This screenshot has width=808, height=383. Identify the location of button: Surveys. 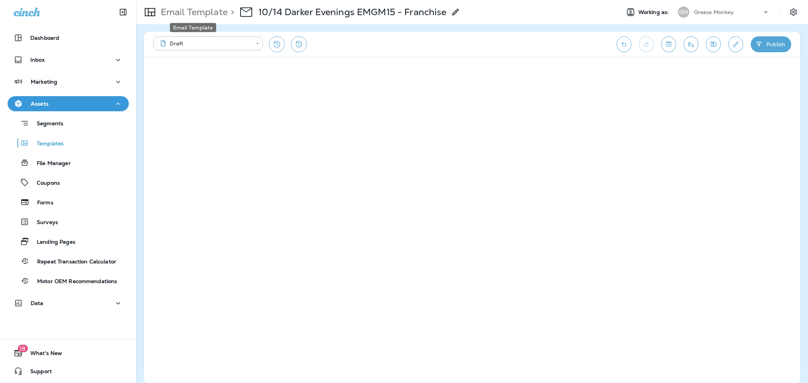
(68, 222).